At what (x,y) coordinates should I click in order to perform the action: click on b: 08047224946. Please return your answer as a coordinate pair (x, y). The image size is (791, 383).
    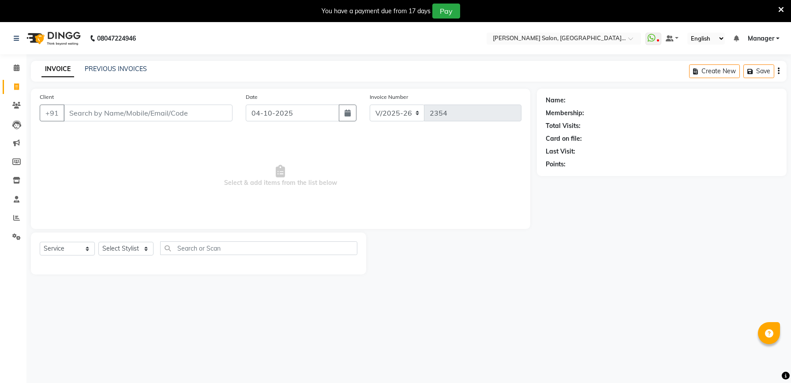
    Looking at the image, I should click on (116, 38).